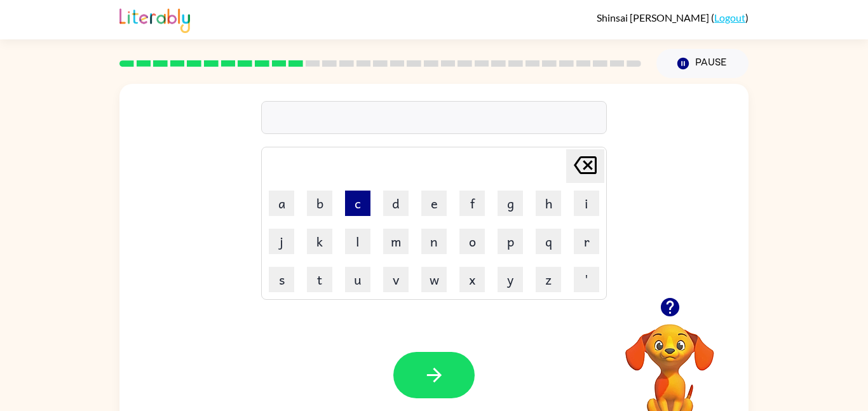 This screenshot has height=411, width=868. What do you see at coordinates (548, 279) in the screenshot?
I see `button: z` at bounding box center [548, 279].